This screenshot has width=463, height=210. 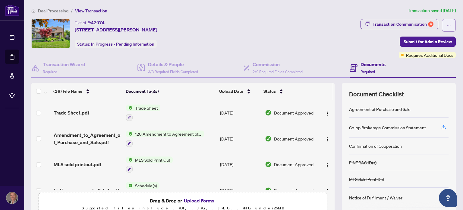 I want to click on button: Submit for Admin Review, so click(x=428, y=42).